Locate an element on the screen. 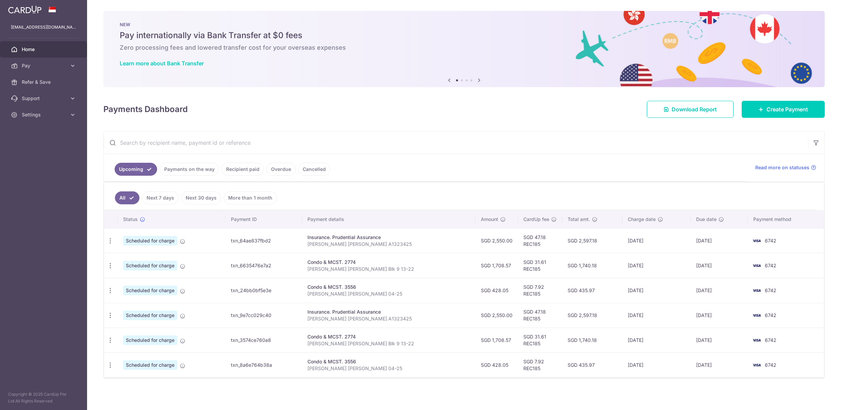  h5: Pay internationally via Bank Transfer at $0 fees is located at coordinates (464, 35).